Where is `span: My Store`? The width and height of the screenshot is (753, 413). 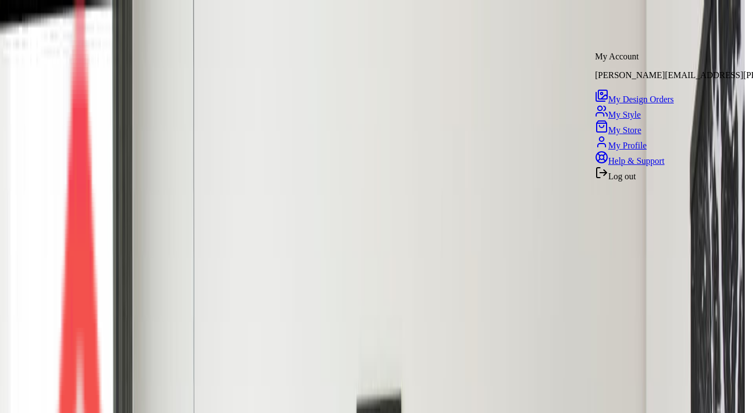 span: My Store is located at coordinates (625, 130).